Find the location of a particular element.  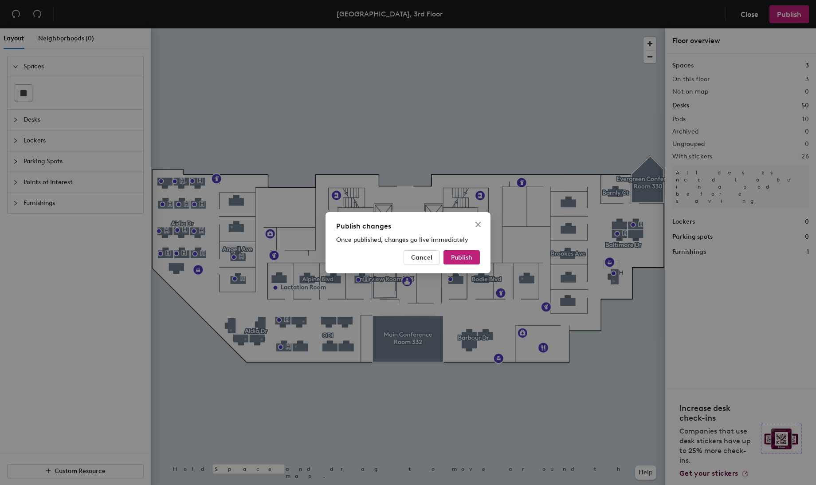

span: Once published, changes go live immediately is located at coordinates (402, 240).